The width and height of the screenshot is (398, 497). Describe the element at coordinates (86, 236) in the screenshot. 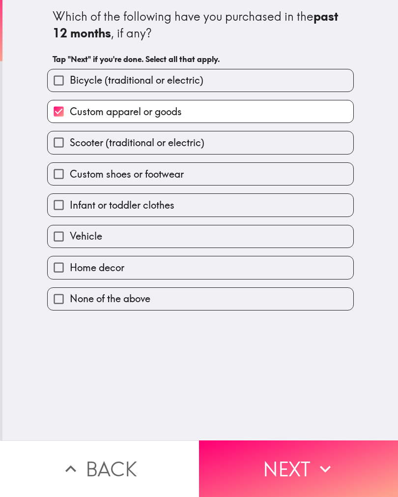

I see `span: Vehicle` at that location.